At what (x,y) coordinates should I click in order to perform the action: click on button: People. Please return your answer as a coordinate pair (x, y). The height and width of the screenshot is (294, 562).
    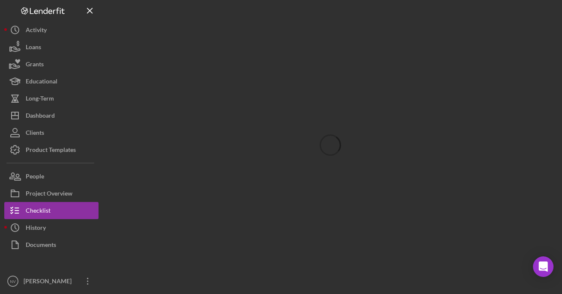
    Looking at the image, I should click on (51, 177).